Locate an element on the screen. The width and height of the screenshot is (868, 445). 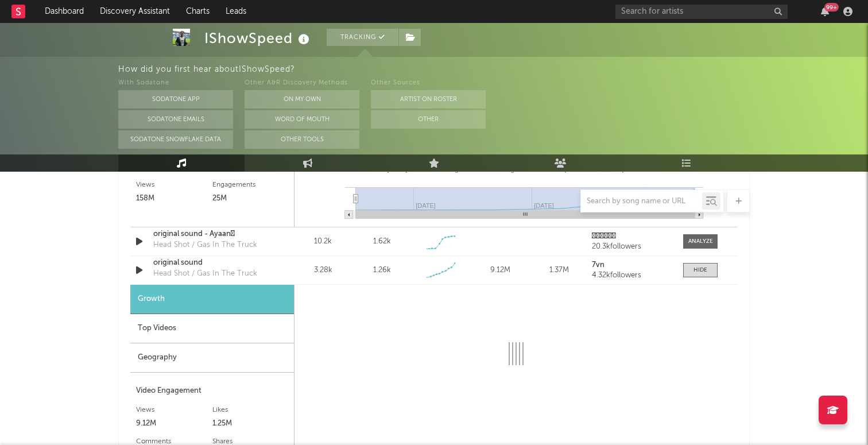
button: Other is located at coordinates (428, 120).